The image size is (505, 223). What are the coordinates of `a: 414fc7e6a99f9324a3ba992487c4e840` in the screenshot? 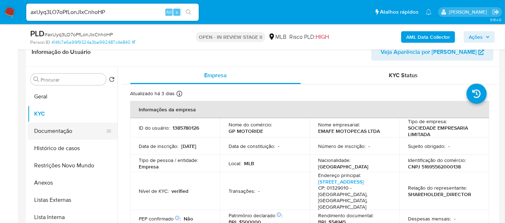 It's located at (93, 42).